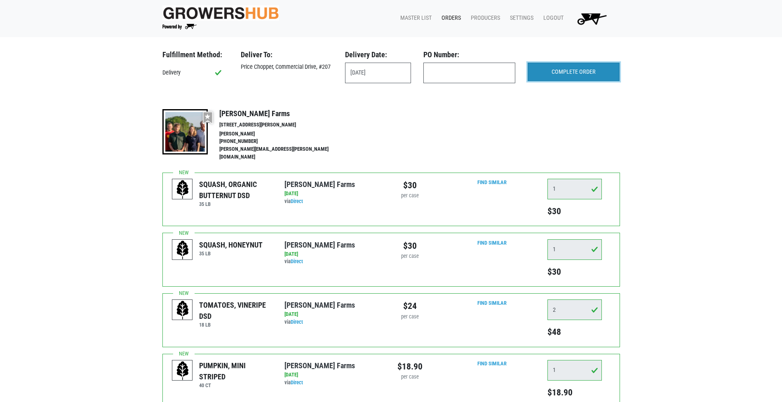 The width and height of the screenshot is (782, 402). I want to click on div: $18.90, so click(410, 367).